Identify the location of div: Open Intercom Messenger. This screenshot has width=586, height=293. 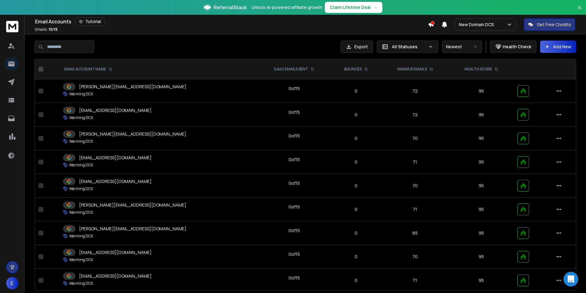
(571, 279).